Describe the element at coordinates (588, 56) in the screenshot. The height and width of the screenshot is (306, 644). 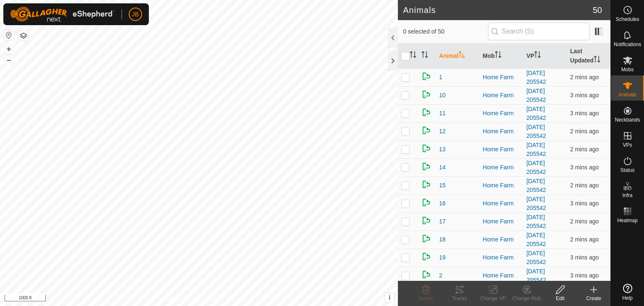
I see `th: Last Updated` at that location.